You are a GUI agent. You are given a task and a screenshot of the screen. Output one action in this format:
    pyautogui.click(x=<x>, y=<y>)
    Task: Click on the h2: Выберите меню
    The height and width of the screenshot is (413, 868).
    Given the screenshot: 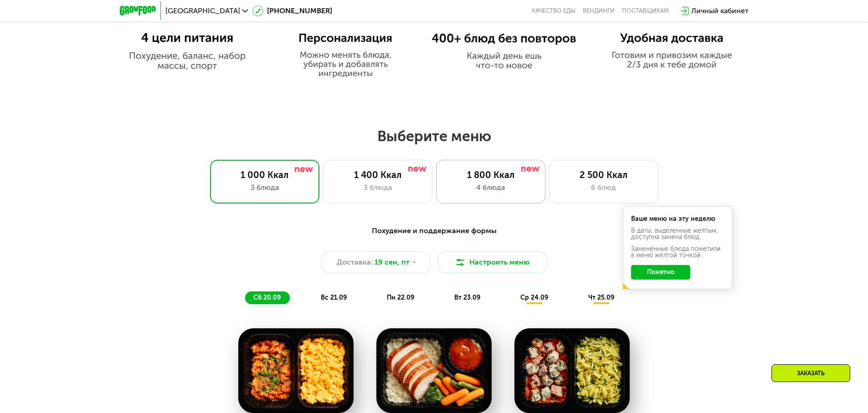 What is the action you would take?
    pyautogui.click(x=434, y=136)
    